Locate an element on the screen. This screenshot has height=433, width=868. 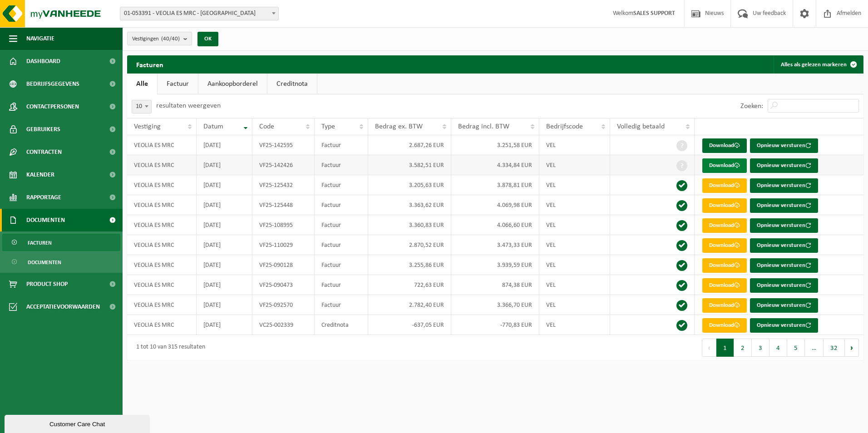
td: 2.782,40 EUR is located at coordinates (409, 305).